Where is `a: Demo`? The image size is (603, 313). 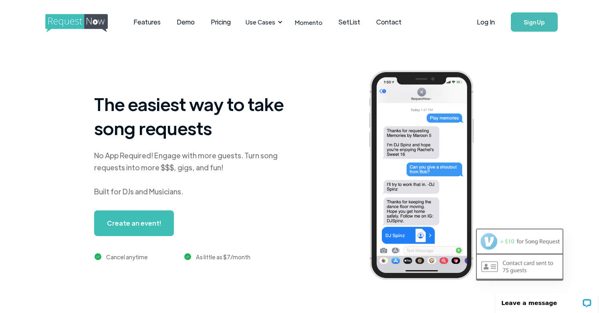 a: Demo is located at coordinates (186, 22).